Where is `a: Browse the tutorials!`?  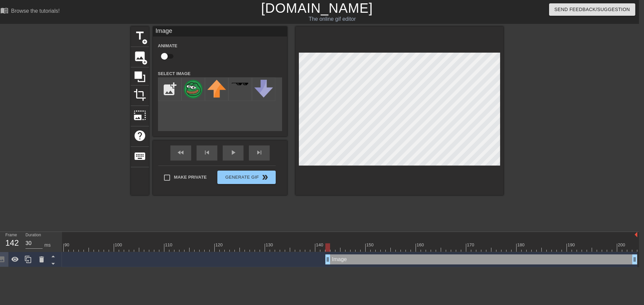 a: Browse the tutorials! is located at coordinates (30, 11).